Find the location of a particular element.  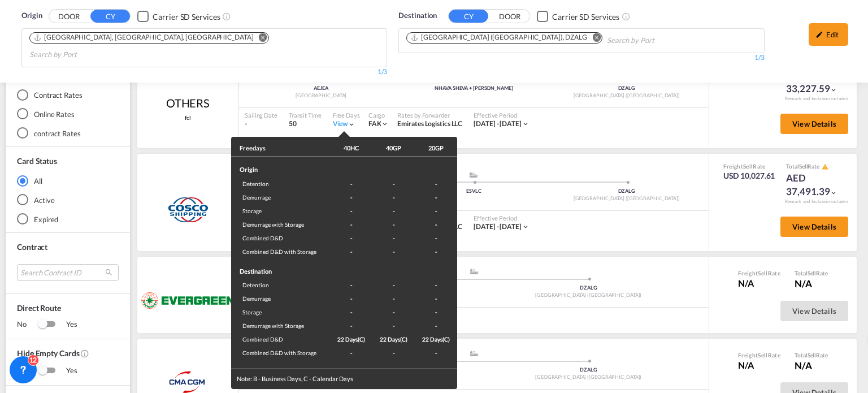

div: 20GP is located at coordinates (436, 147).